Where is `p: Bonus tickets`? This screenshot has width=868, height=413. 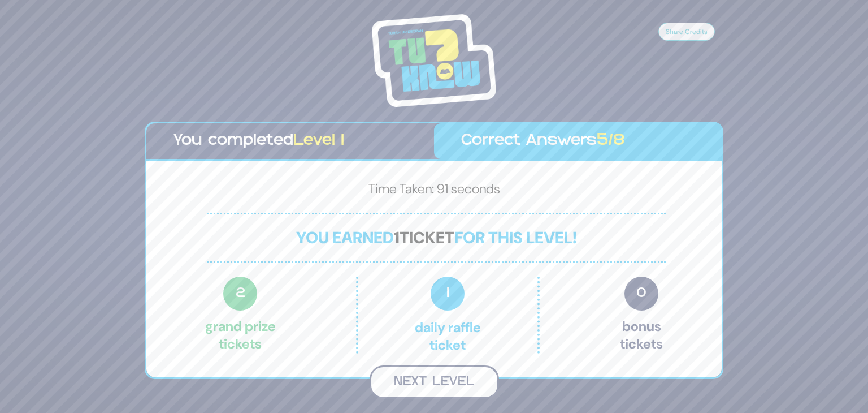
p: Bonus tickets is located at coordinates (642, 315).